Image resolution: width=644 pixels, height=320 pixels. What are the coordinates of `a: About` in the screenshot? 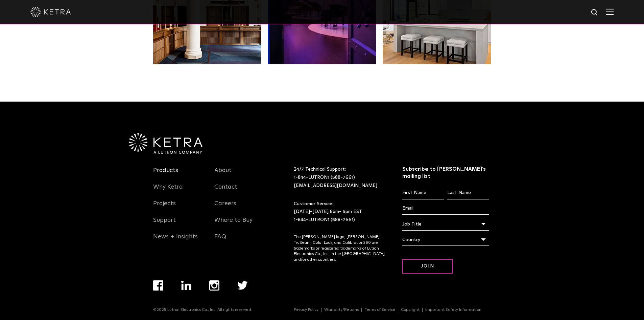 It's located at (223, 175).